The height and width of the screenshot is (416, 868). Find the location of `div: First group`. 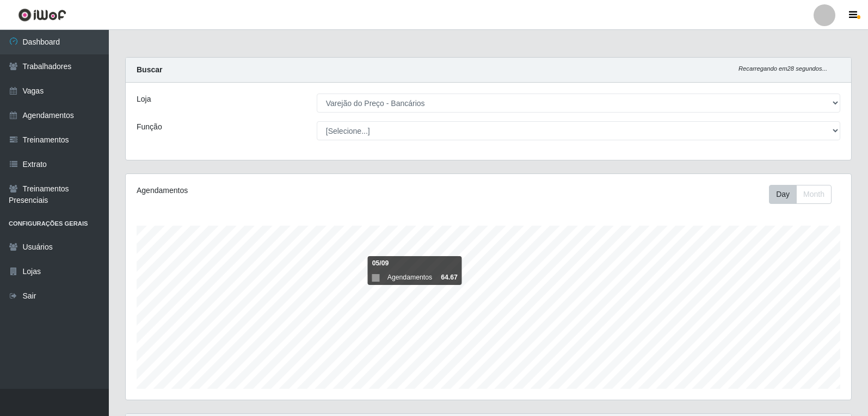

div: First group is located at coordinates (800, 194).